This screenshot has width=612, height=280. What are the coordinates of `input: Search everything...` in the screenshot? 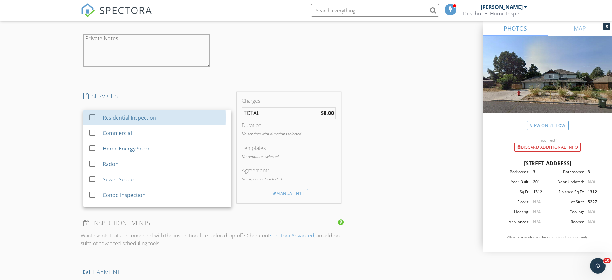 It's located at (375, 10).